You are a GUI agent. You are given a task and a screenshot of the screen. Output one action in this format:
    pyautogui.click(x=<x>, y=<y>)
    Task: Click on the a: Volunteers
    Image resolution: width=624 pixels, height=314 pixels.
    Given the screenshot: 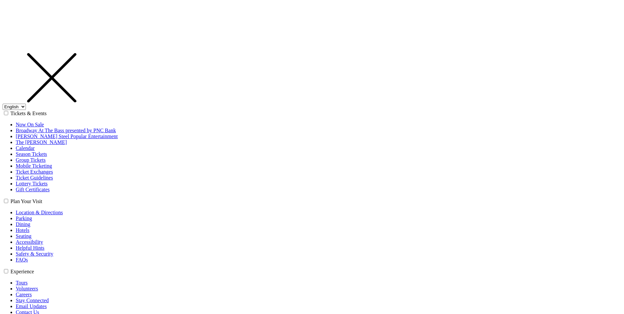 What is the action you would take?
    pyautogui.click(x=27, y=288)
    